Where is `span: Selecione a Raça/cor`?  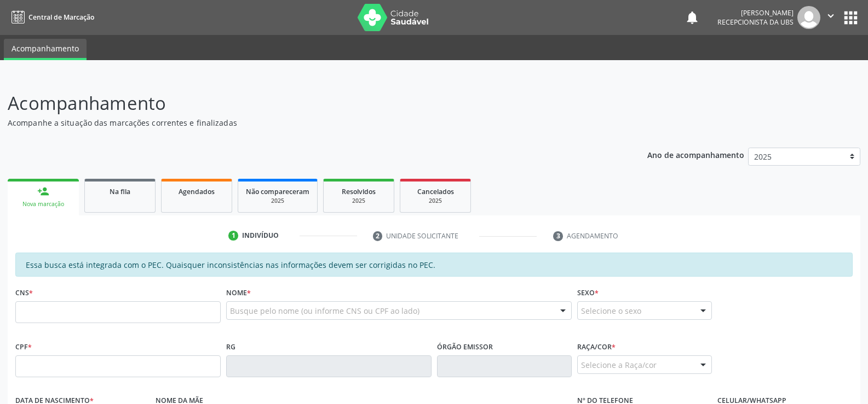
span: Selecione a Raça/cor is located at coordinates (619, 365).